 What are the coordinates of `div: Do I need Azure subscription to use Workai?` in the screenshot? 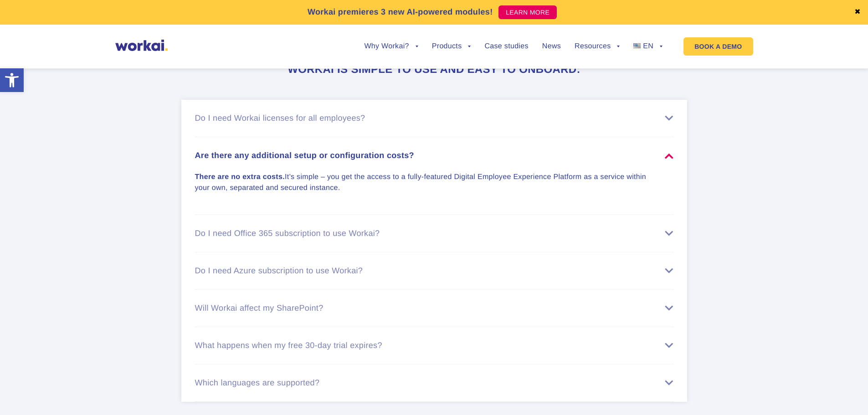 It's located at (434, 270).